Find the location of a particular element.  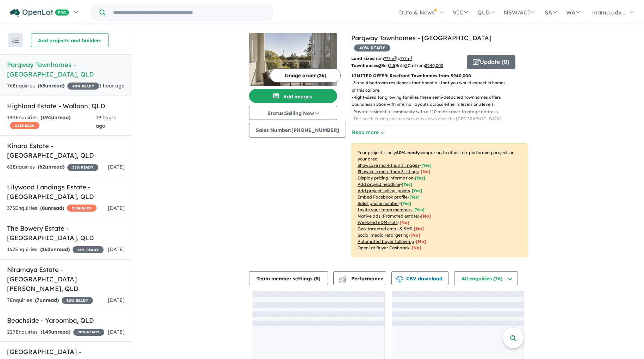

u: OpenLot Buyer Cashback is located at coordinates (384, 248).